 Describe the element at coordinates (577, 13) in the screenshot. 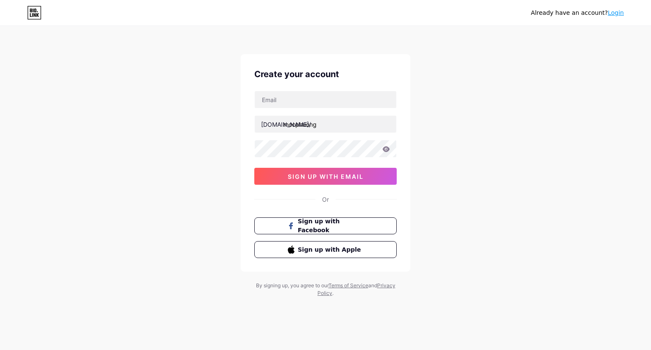

I see `div: Already have an account?` at that location.